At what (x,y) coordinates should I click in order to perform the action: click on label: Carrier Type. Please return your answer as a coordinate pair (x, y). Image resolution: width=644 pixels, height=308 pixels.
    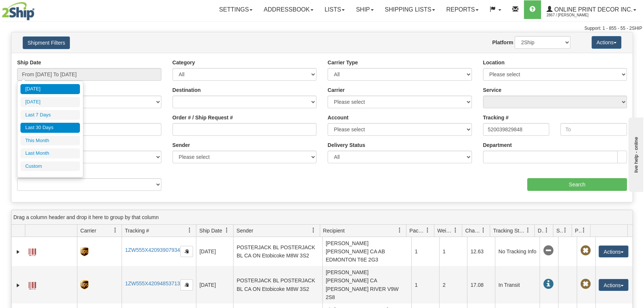
    Looking at the image, I should click on (343, 63).